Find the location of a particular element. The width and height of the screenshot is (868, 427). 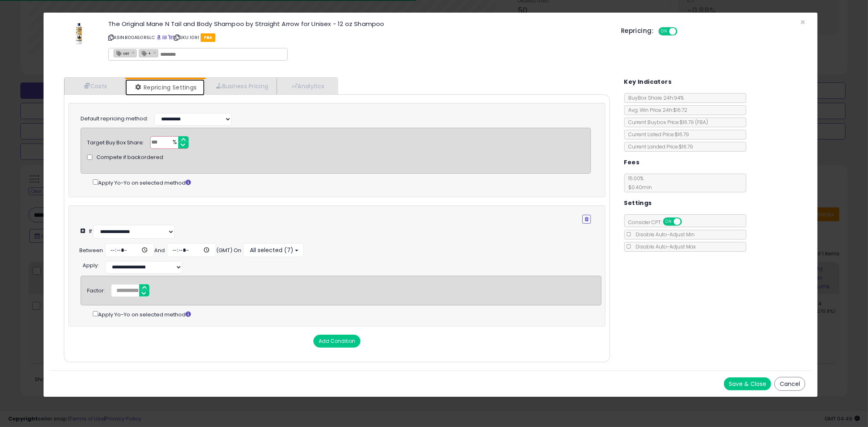

span: 15.00 % is located at coordinates (638, 183).